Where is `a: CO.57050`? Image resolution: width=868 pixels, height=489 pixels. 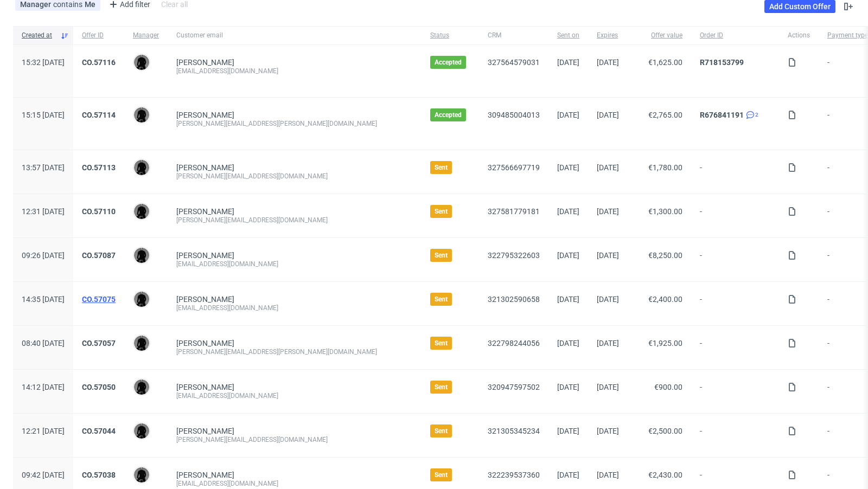 a: CO.57050 is located at coordinates (99, 387).